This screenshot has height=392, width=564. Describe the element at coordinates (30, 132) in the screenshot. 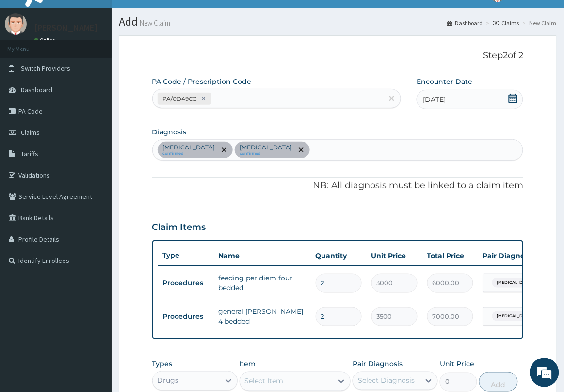

I see `span: Claims` at that location.